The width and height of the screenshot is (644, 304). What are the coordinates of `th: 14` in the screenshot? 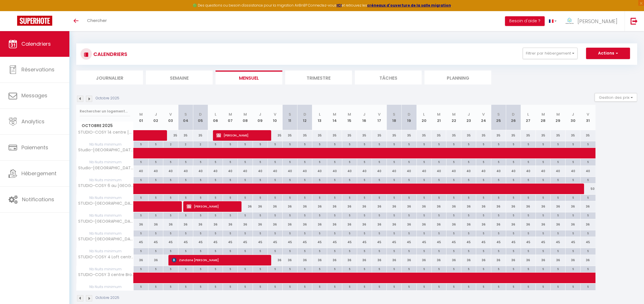 It's located at (335, 117).